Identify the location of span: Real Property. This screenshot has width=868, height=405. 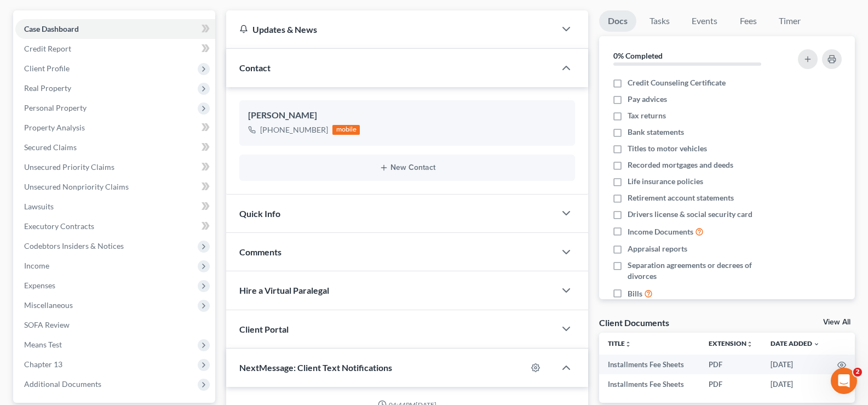
(48, 88).